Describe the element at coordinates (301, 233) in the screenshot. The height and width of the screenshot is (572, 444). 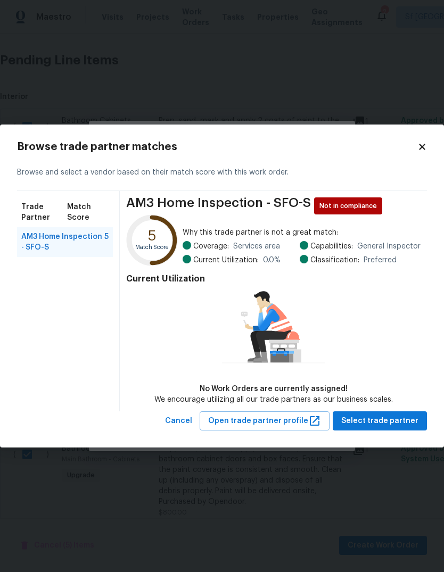
I see `span: Why this trade partner is not a great match:` at that location.